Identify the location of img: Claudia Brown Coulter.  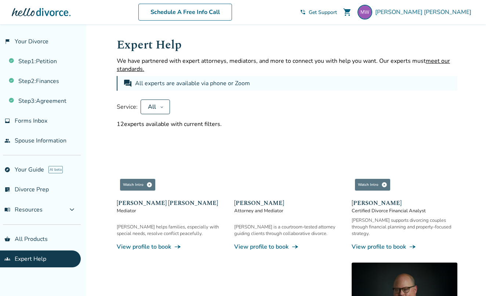
(169, 164).